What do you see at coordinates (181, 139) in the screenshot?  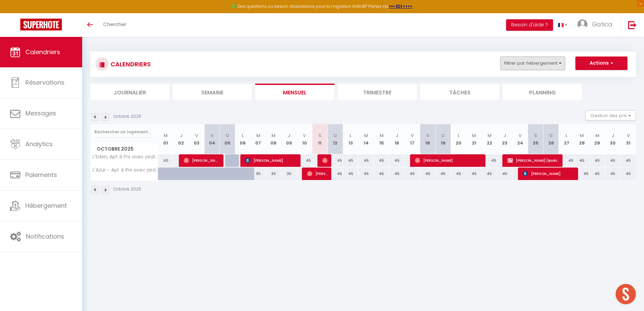 I see `th: 02` at bounding box center [181, 139].